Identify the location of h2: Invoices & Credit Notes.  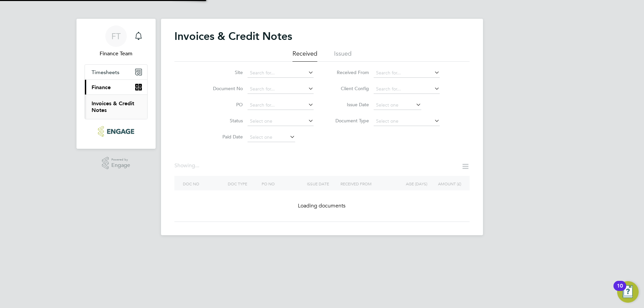
(233, 36).